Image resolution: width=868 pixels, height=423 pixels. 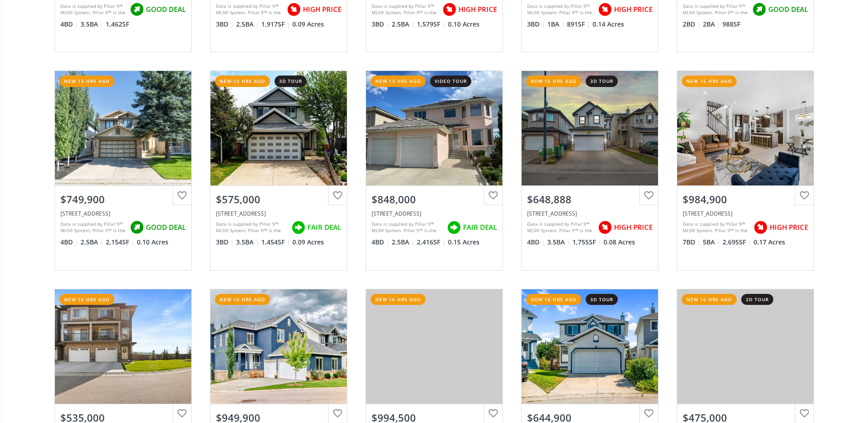 I want to click on span: 1,755 SF, so click(x=587, y=242).